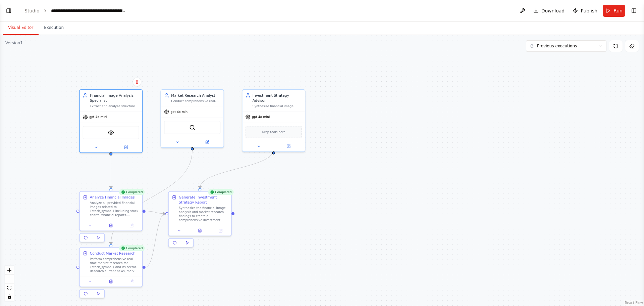 Image resolution: width=644 pixels, height=306 pixels. I want to click on div: Financial Image Analysis Specialist, so click(114, 97).